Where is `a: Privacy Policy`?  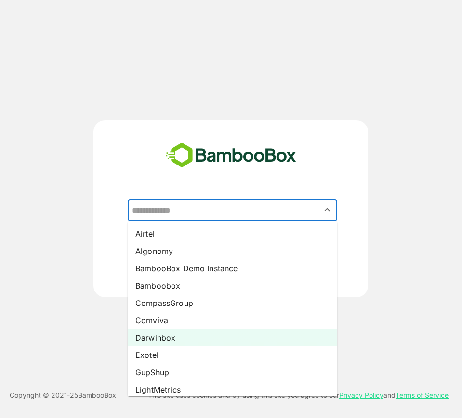
a: Privacy Policy is located at coordinates (361, 395).